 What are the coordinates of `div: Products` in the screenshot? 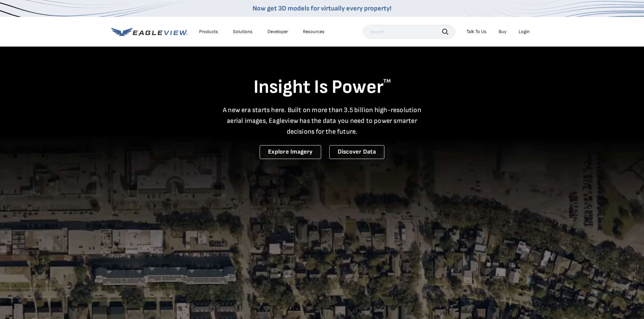 It's located at (208, 32).